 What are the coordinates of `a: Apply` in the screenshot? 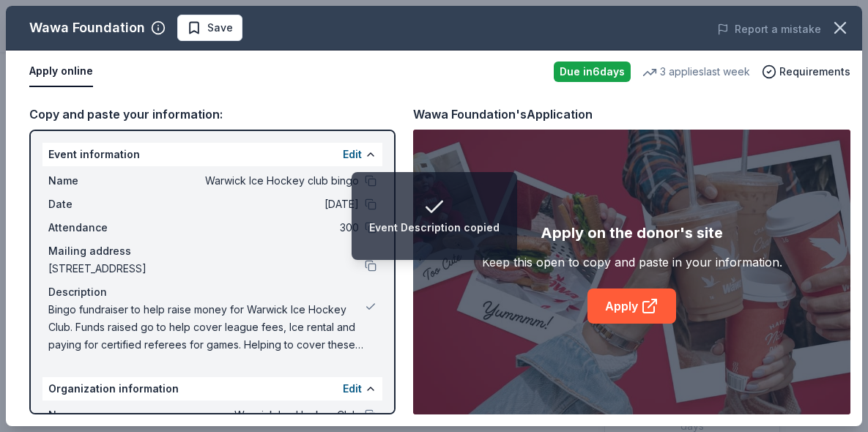 It's located at (631, 306).